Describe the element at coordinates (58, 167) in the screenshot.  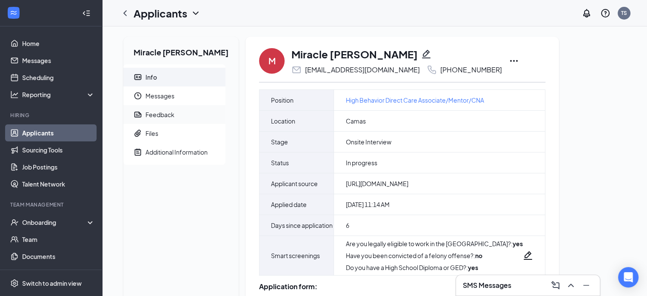
I see `a: Job Postings` at that location.